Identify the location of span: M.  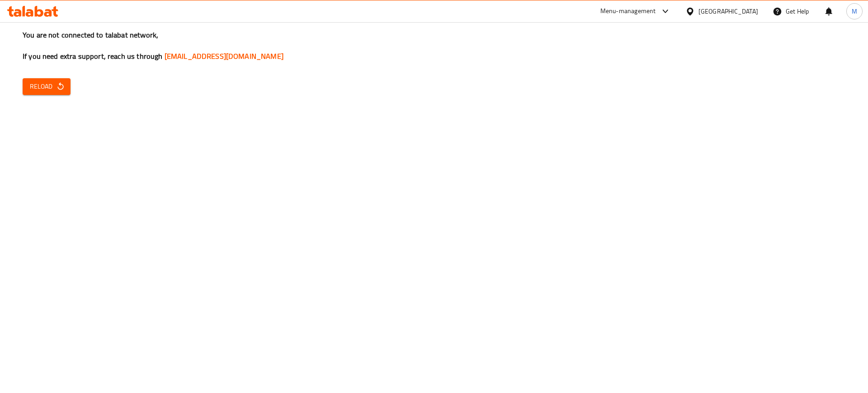
(854, 11).